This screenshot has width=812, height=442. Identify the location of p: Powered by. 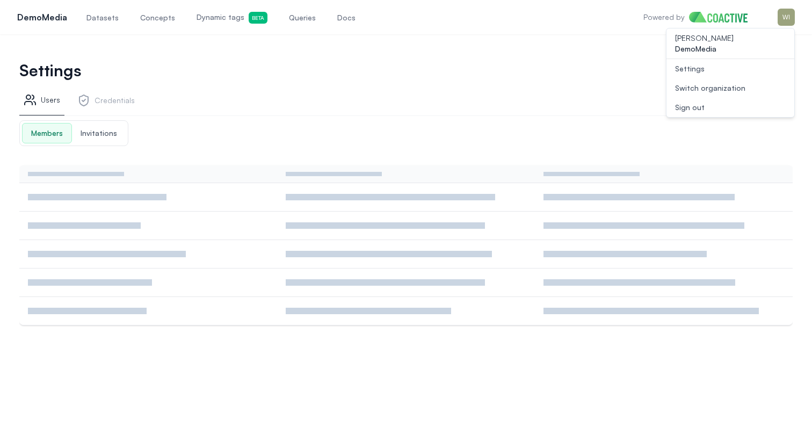
(664, 17).